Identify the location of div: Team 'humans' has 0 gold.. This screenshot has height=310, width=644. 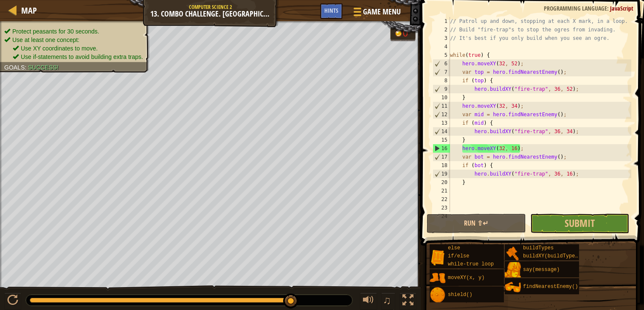
(403, 34).